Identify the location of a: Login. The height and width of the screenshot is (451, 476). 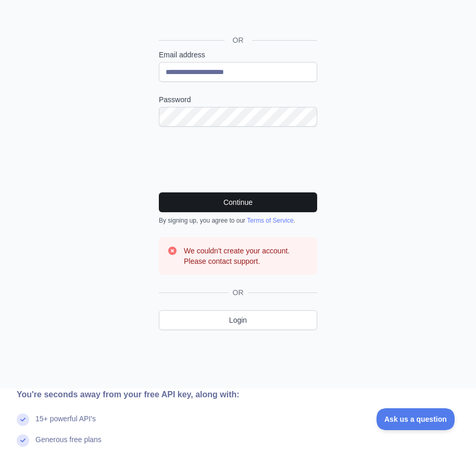
(238, 320).